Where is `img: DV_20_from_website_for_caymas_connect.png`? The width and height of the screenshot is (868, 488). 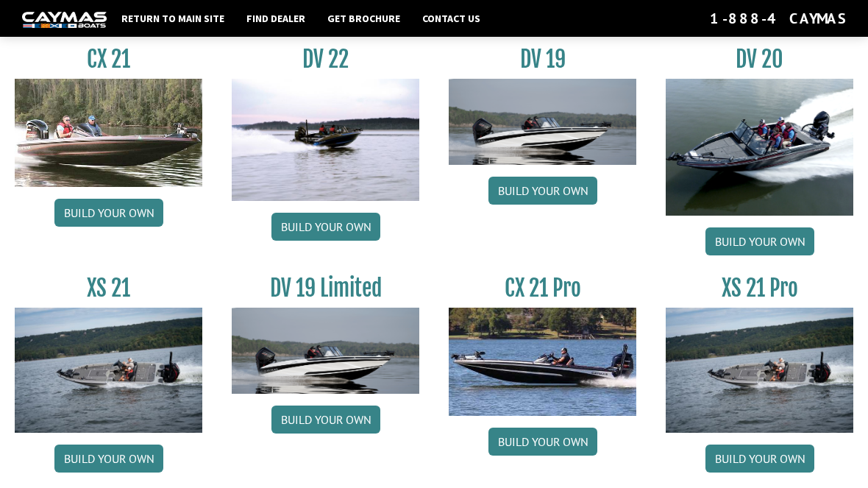
img: DV_20_from_website_for_caymas_connect.png is located at coordinates (759, 148).